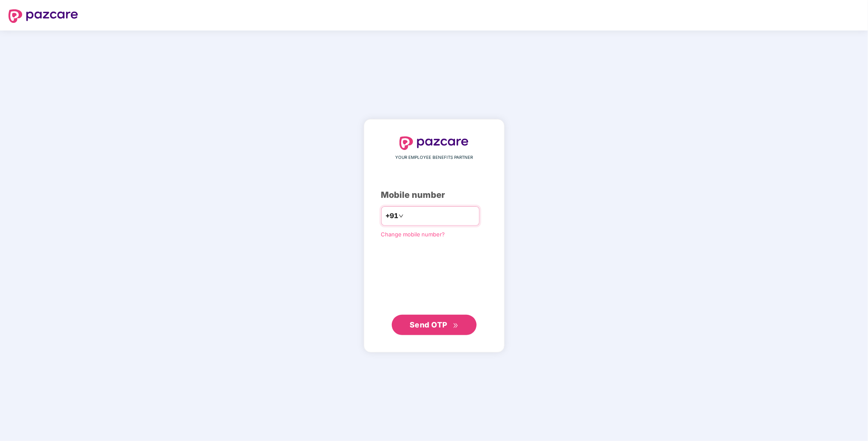  I want to click on span: double-right, so click(456, 326).